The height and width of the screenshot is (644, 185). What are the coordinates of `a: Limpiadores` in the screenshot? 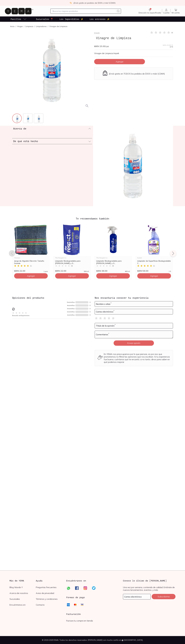 It's located at (41, 26).